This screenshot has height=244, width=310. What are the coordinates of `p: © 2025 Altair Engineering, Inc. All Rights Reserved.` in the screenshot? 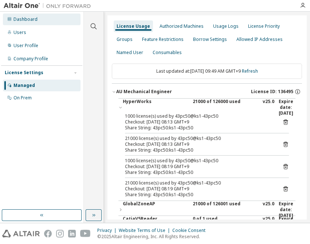 It's located at (154, 236).